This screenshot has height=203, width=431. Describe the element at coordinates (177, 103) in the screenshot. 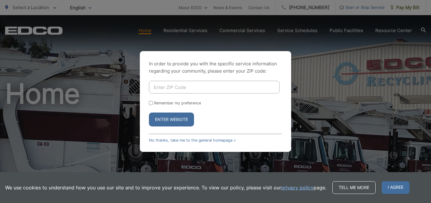

I see `label: Remember my preference` at that location.